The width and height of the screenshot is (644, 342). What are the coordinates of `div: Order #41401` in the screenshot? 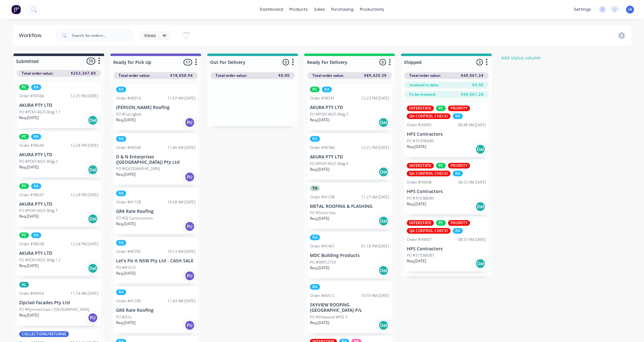 It's located at (322, 246).